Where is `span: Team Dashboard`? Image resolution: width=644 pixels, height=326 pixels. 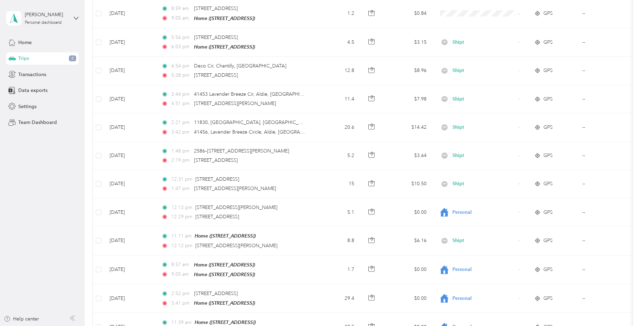 span: Team Dashboard is located at coordinates (37, 122).